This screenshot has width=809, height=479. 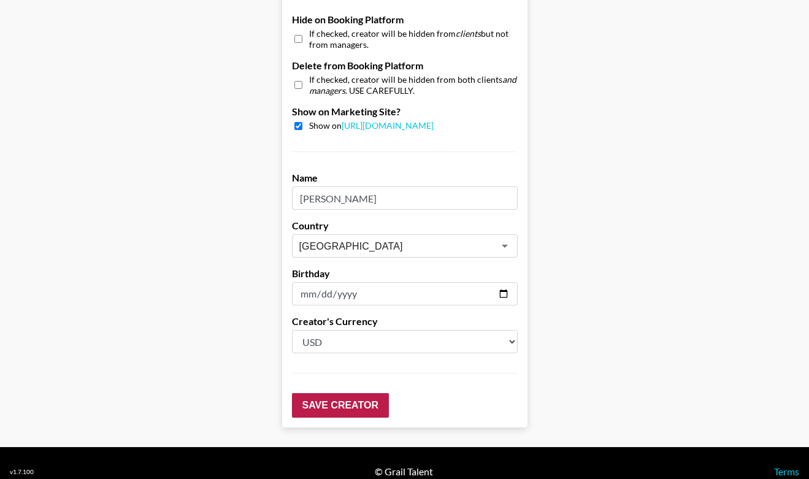 I want to click on span: If checked, creator will be hidden from both clients . USE CAREFULLY., so click(x=413, y=85).